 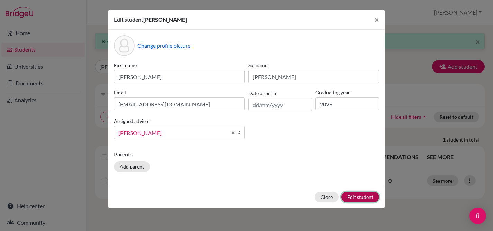 I want to click on button: Add parent, so click(x=132, y=167).